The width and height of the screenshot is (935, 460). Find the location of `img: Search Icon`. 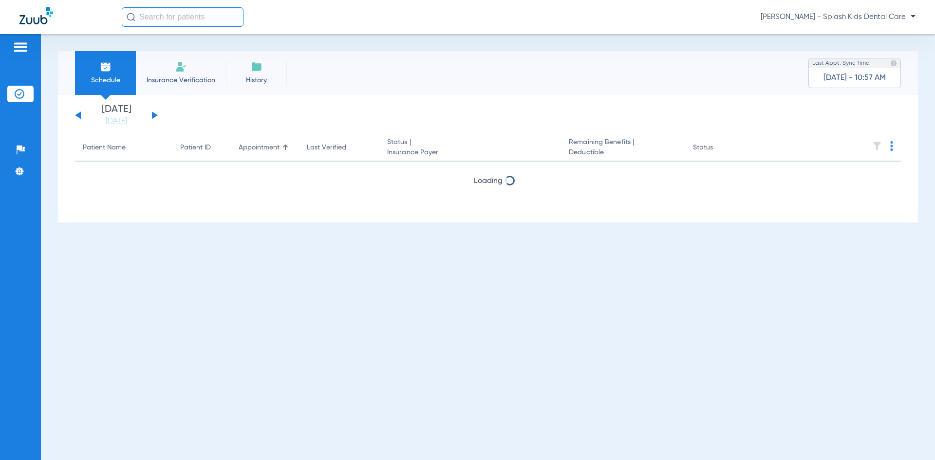

img: Search Icon is located at coordinates (131, 17).